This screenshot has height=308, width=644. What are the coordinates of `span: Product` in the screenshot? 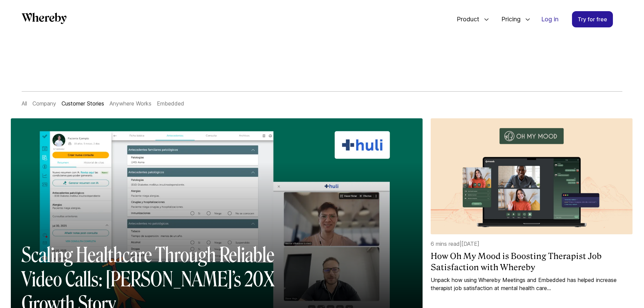 It's located at (465, 19).